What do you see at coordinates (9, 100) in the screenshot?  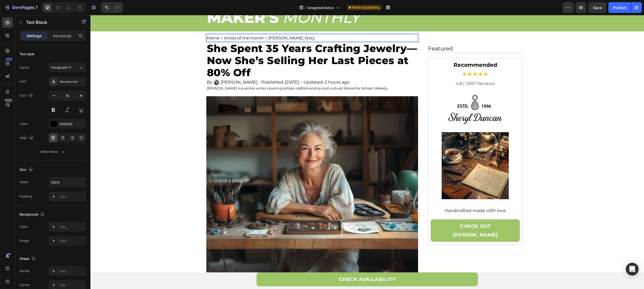 I see `div: Beta` at bounding box center [9, 100].